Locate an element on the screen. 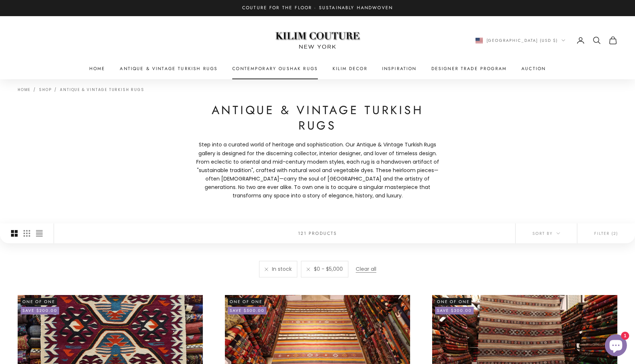  a: Clear all is located at coordinates (366, 269).